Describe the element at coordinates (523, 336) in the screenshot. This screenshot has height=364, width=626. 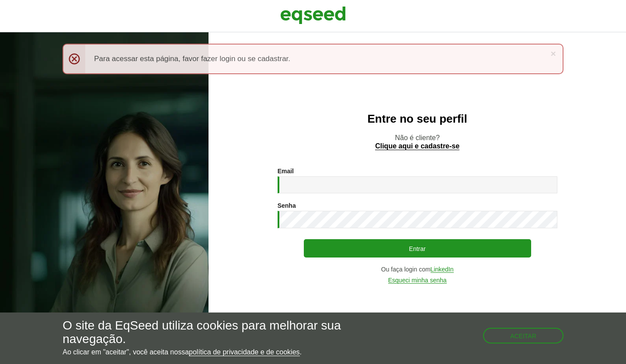
I see `button: Aceitar` at that location.